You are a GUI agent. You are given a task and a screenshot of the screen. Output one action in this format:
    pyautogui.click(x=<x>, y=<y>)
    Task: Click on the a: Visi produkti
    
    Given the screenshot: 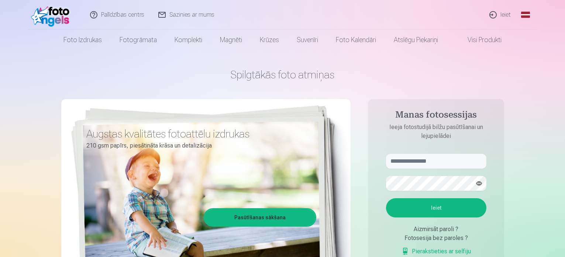 What is the action you would take?
    pyautogui.click(x=479, y=40)
    